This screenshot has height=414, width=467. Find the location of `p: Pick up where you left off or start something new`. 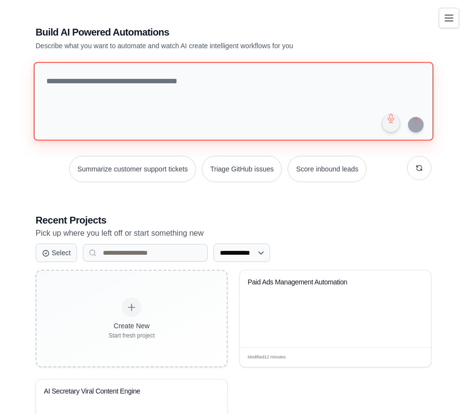

p: Pick up where you left off or start something new is located at coordinates (233, 233).